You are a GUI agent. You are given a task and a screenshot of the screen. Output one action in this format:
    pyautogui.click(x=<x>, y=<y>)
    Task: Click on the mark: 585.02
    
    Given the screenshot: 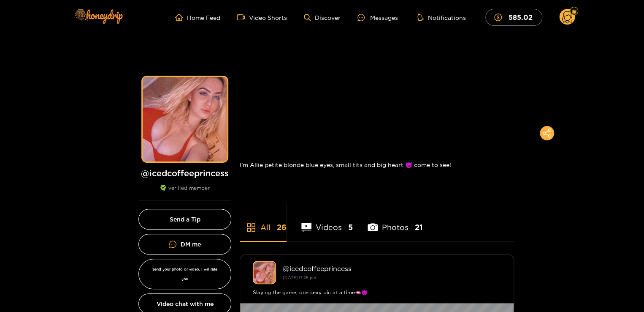 What is the action you would take?
    pyautogui.click(x=520, y=17)
    